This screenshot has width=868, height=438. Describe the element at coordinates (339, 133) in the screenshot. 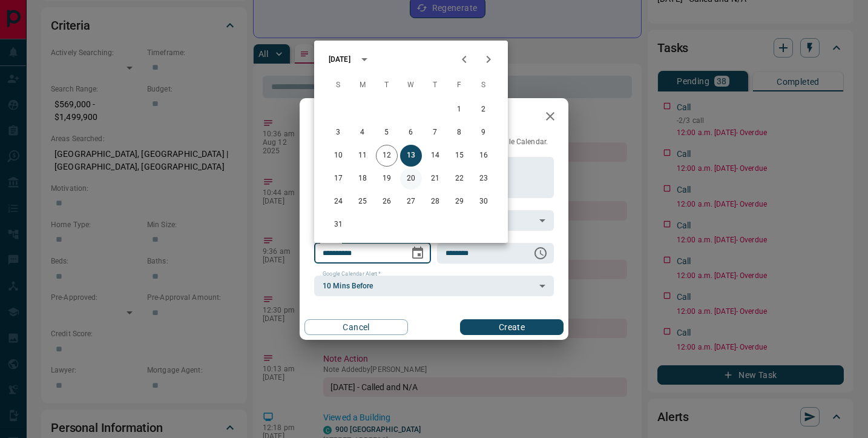

I see `button: 3` at that location.